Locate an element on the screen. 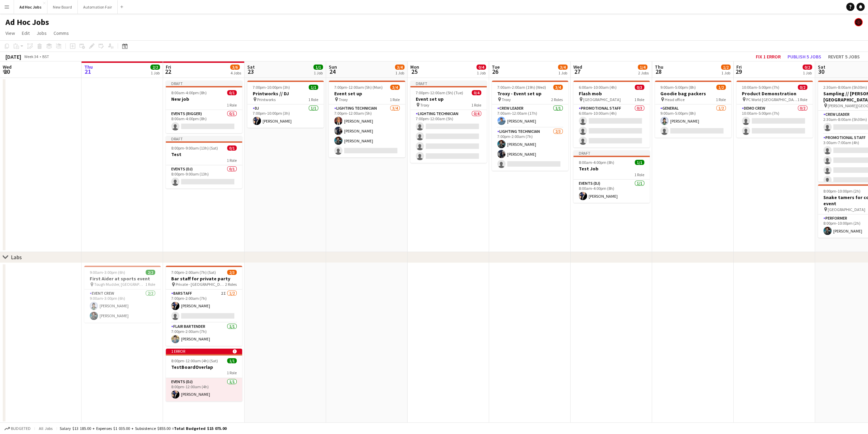 This screenshot has height=434, width=868. span: Printworks is located at coordinates (267, 100).